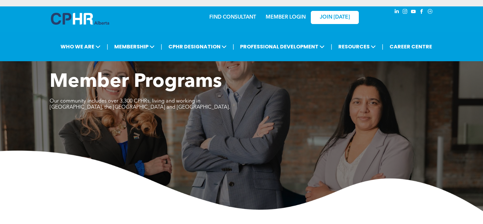 Image resolution: width=483 pixels, height=224 pixels. Describe the element at coordinates (197, 46) in the screenshot. I see `span: CPHR DESIGNATION` at that location.